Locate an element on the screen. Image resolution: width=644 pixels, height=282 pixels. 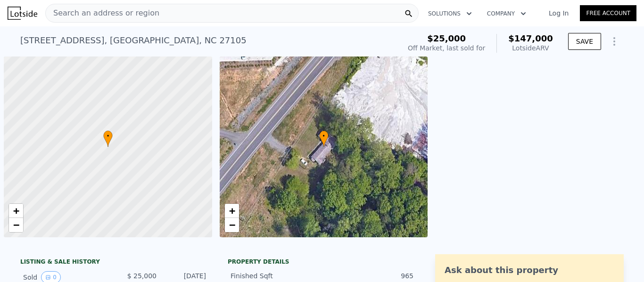
div: 965 is located at coordinates (368, 276).